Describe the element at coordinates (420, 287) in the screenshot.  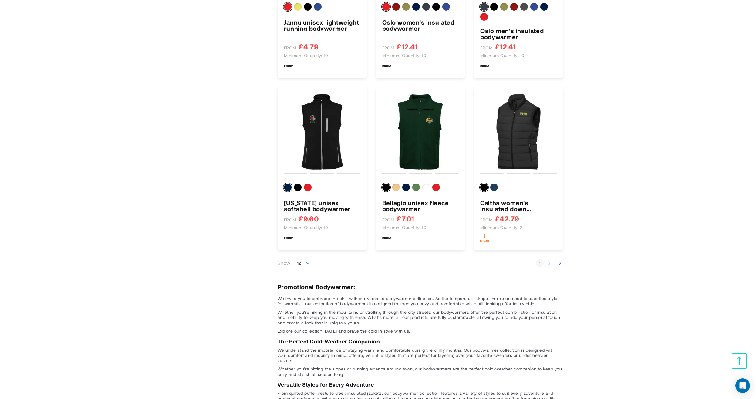
I see `h2: Promotional Bodywarmer:` at that location.